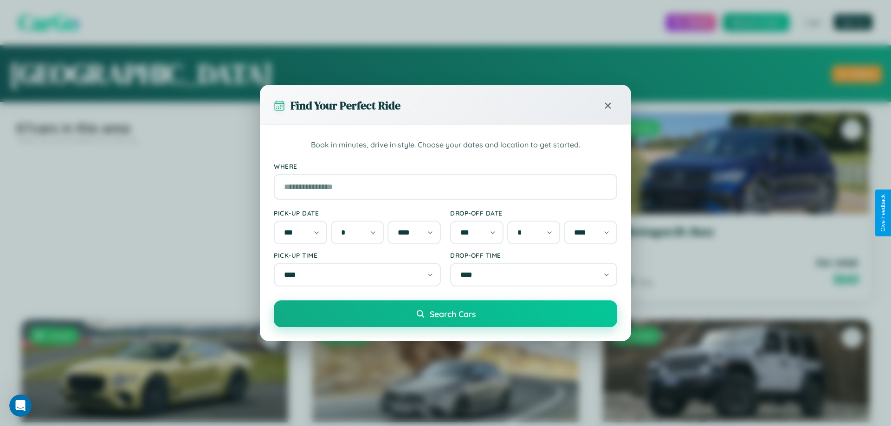  Describe the element at coordinates (533, 213) in the screenshot. I see `label: Drop-off Date` at that location.